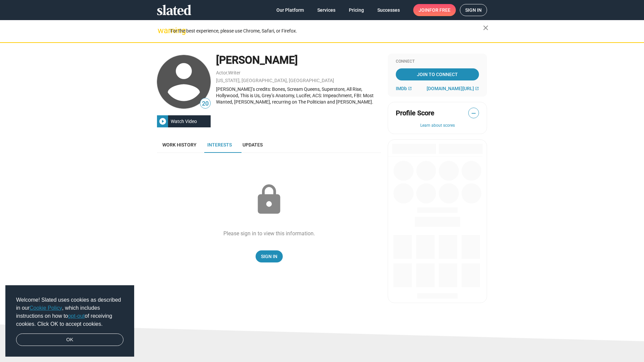 The width and height of the screenshot is (644, 362). I want to click on span: Join, so click(435, 10).